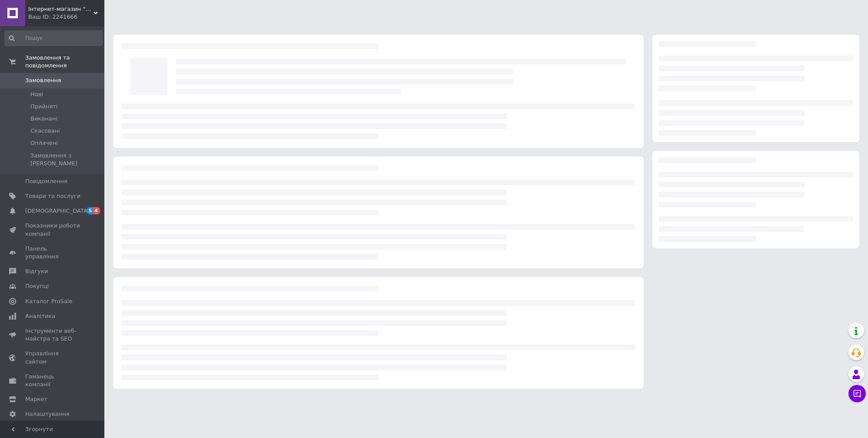 Image resolution: width=868 pixels, height=438 pixels. Describe the element at coordinates (37, 286) in the screenshot. I see `span: Покупці` at that location.